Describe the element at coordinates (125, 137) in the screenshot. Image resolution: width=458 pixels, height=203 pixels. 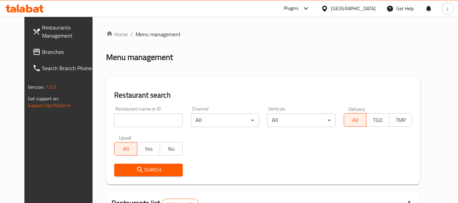
I see `label: Upsell` at that location.